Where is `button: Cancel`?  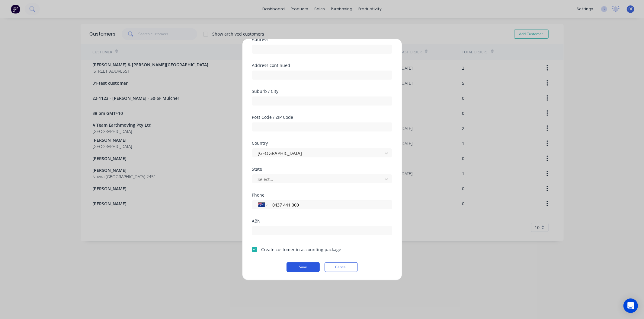
button: Cancel is located at coordinates (341, 268).